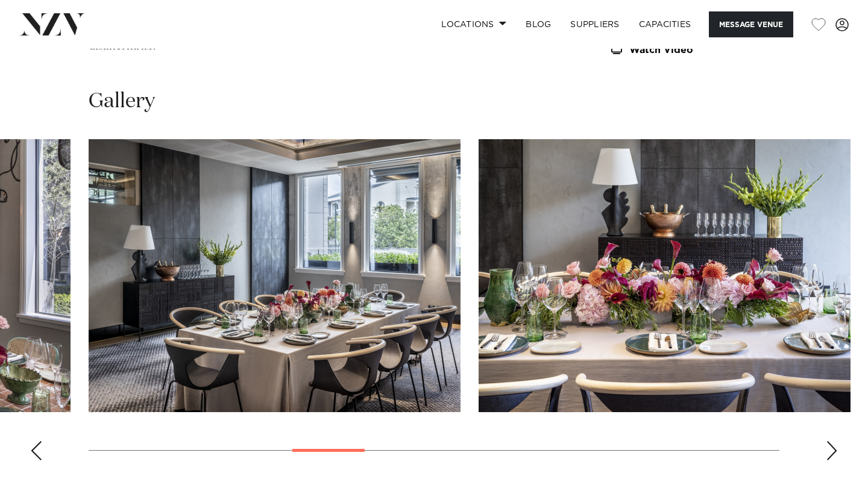  What do you see at coordinates (52, 24) in the screenshot?
I see `img: nzv-logo.png` at bounding box center [52, 24].